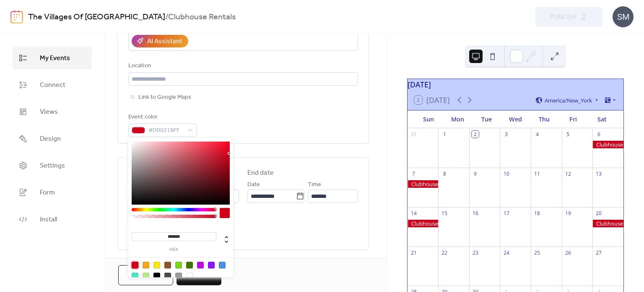 This screenshot has width=644, height=292. Describe the element at coordinates (537, 173) in the screenshot. I see `div: 11` at that location.